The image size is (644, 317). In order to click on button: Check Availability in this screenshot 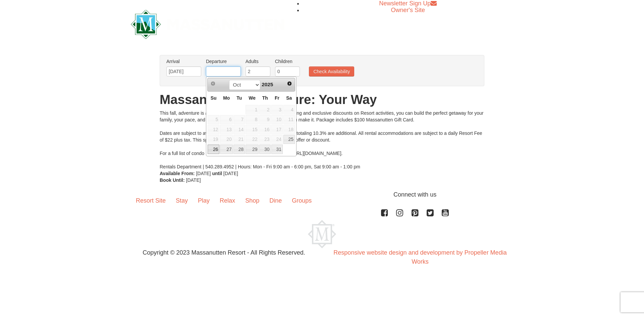, I will do `click(331, 71)`.